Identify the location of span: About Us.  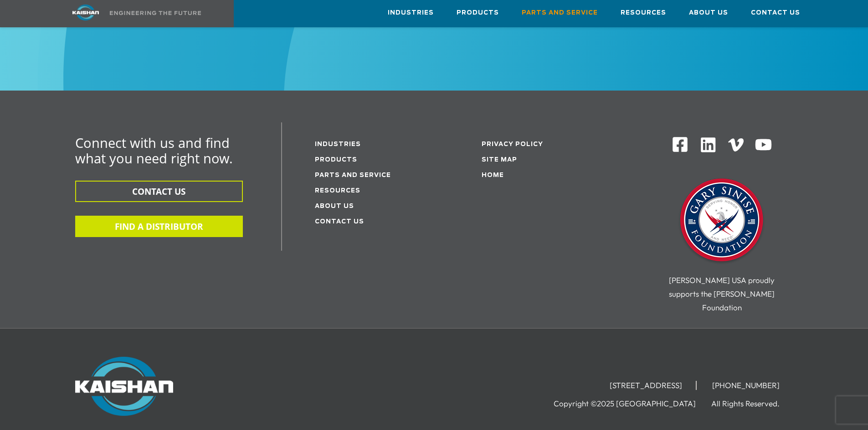
(709, 13).